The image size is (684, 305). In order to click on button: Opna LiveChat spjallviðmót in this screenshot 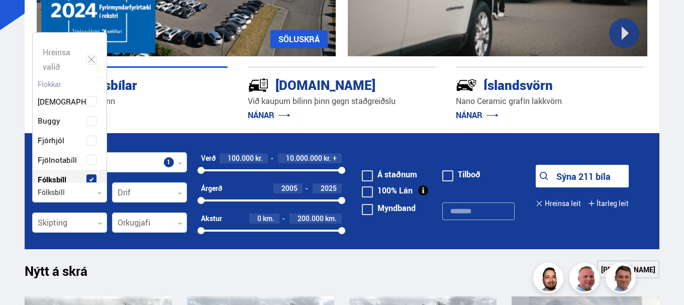, I will do `click(23, 19)`.